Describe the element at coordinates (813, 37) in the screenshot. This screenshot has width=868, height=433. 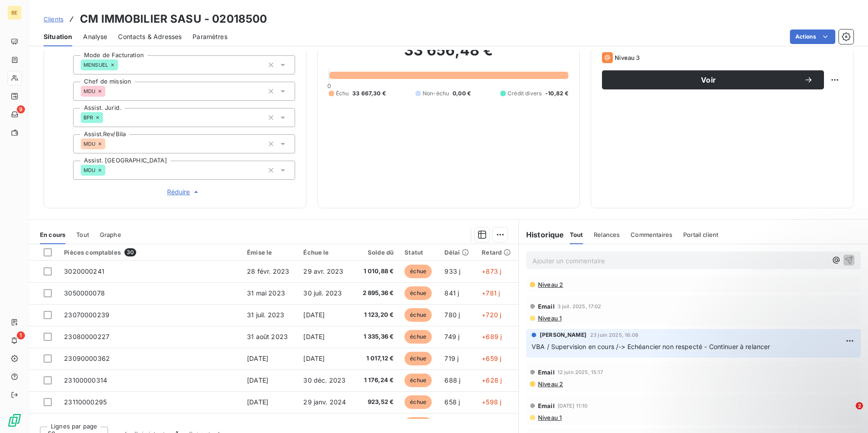
I see `button: Actions` at that location.